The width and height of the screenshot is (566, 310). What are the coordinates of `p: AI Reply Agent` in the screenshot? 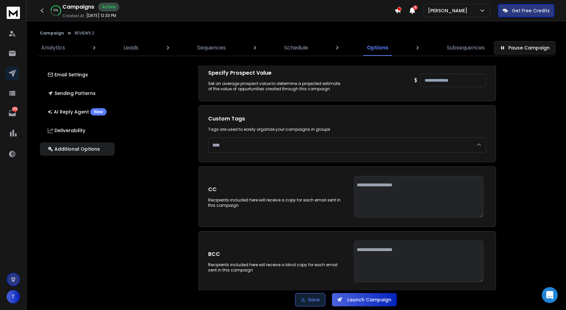 It's located at (77, 112).